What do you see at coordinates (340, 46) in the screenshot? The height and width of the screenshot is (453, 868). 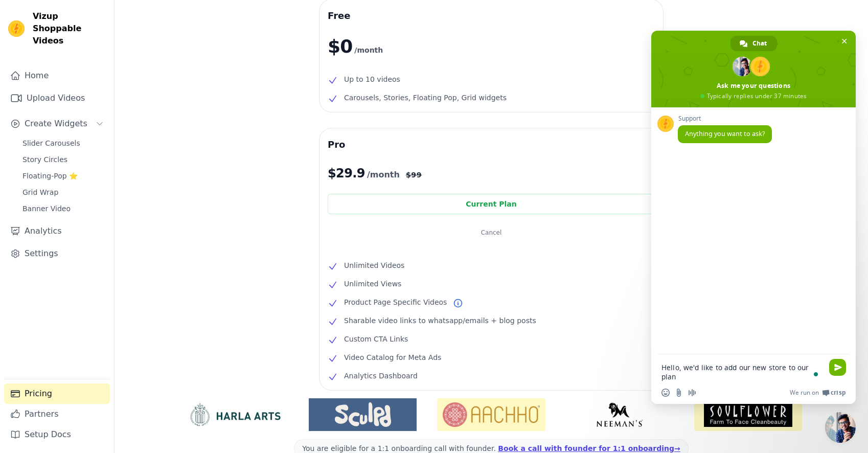 I see `span: $0` at bounding box center [340, 46].